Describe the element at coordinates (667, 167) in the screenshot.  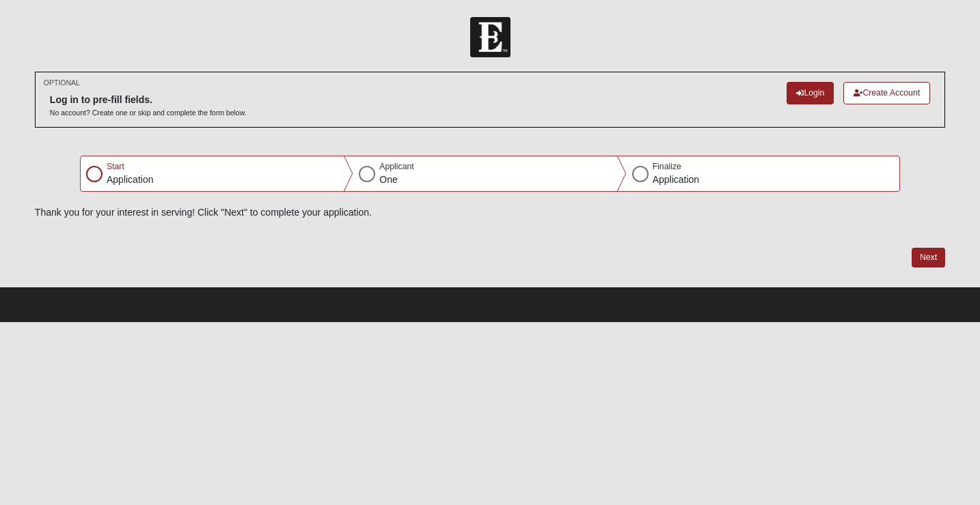
I see `span: Finalize` at that location.